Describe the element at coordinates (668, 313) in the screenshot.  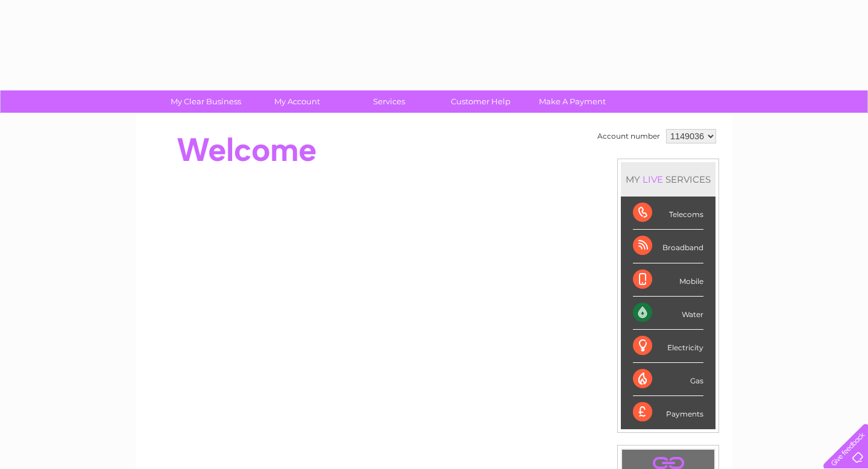
I see `div: Water` at that location.